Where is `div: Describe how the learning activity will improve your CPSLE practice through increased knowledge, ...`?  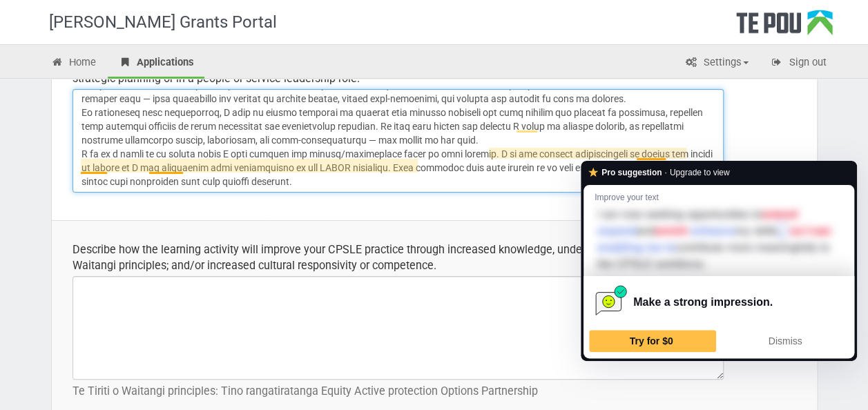 div: Describe how the learning activity will improve your CPSLE practice through increased knowledge, ... is located at coordinates (434, 257).